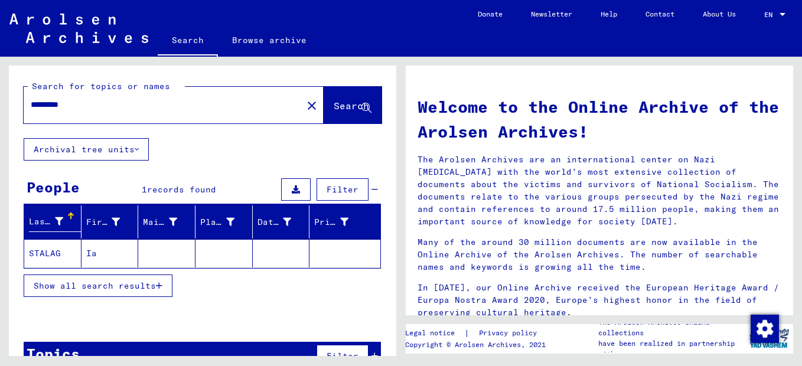  Describe the element at coordinates (345, 222) in the screenshot. I see `mat-header-cell: Prisoner #` at that location.